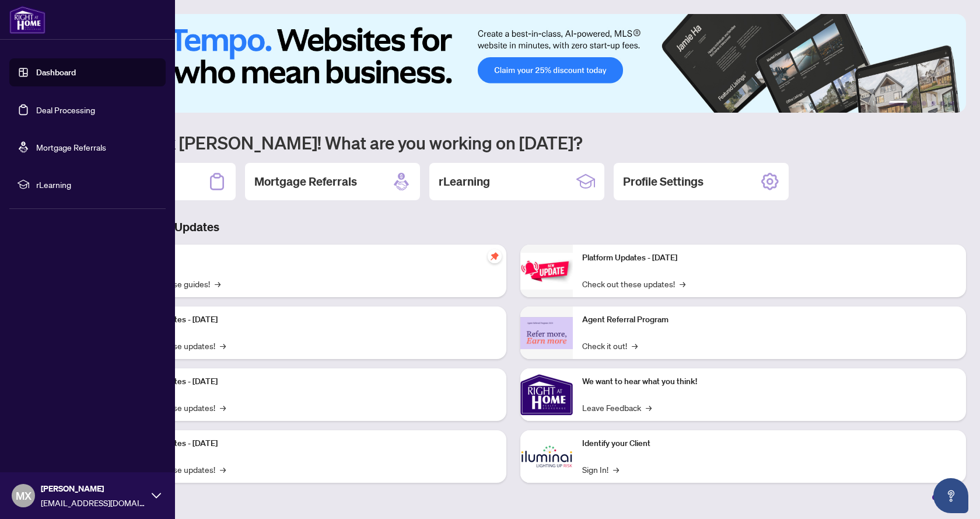 The height and width of the screenshot is (519, 980). I want to click on button: 6, so click(952, 103).